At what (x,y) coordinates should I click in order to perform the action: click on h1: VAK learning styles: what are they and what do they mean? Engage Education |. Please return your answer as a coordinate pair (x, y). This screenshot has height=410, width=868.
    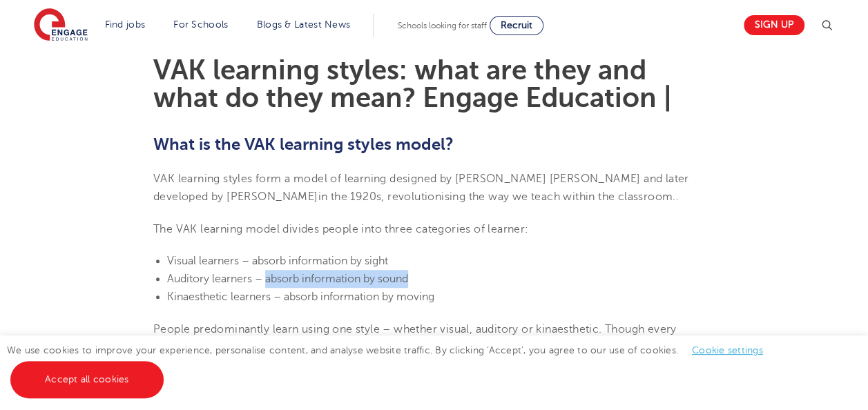
    Looking at the image, I should click on (434, 84).